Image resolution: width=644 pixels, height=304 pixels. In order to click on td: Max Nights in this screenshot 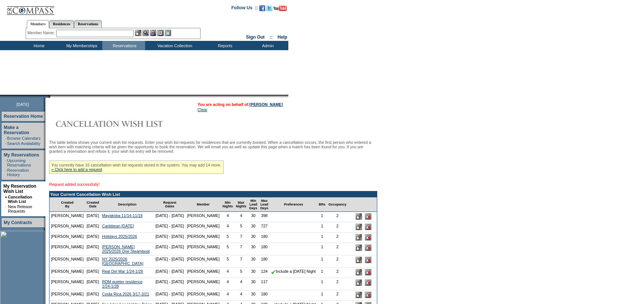, I will do `click(241, 205)`.